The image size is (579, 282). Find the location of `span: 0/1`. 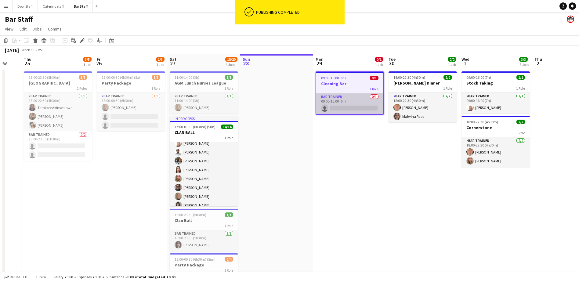

span: 0/1 is located at coordinates (374, 78).